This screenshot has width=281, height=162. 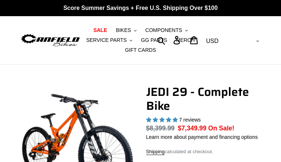 I want to click on div: calculated at checkout., so click(x=203, y=152).